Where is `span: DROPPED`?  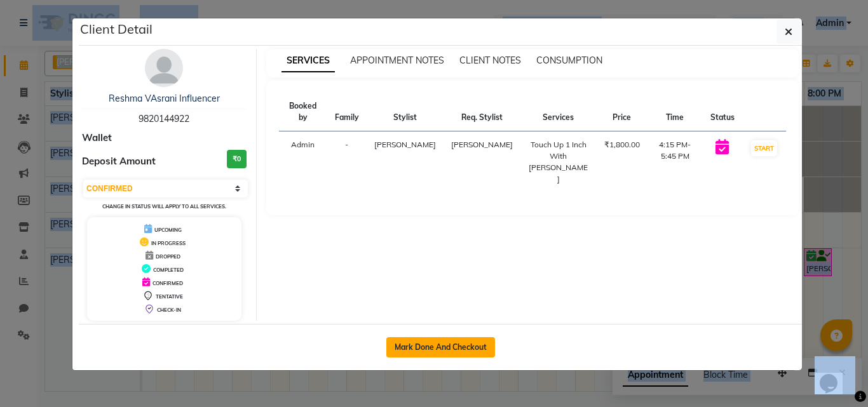
span: DROPPED is located at coordinates (168, 257).